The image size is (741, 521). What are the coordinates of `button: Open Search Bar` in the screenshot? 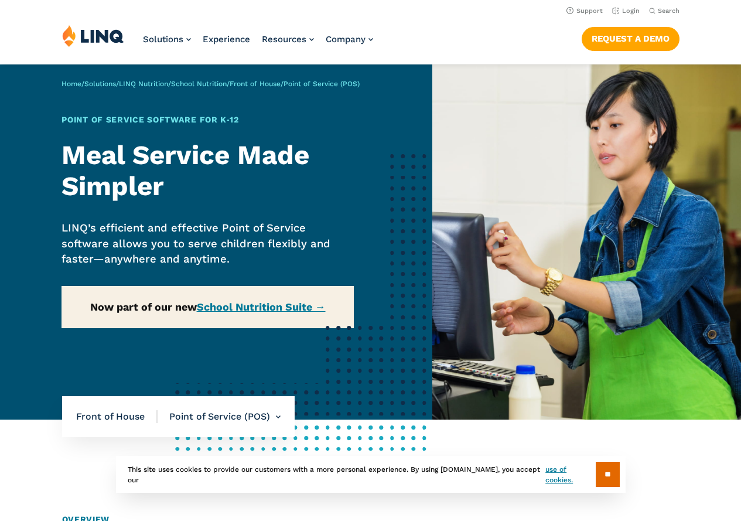 It's located at (664, 11).